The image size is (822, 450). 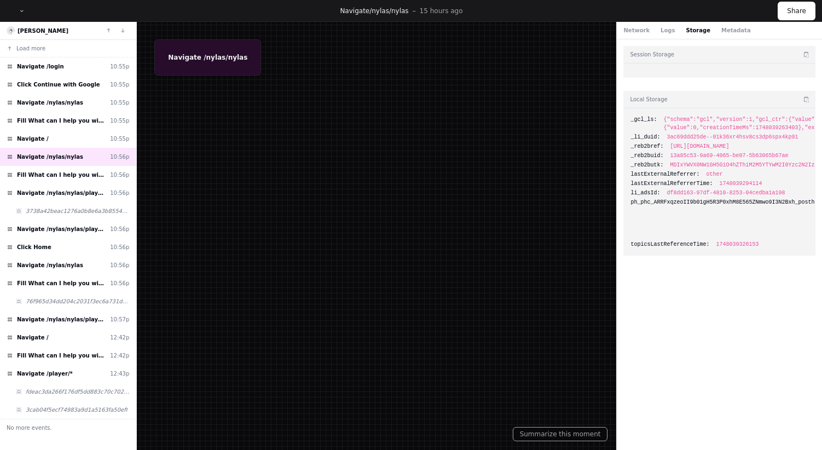 What do you see at coordinates (665, 174) in the screenshot?
I see `span: lastExternalReferrer:` at bounding box center [665, 174].